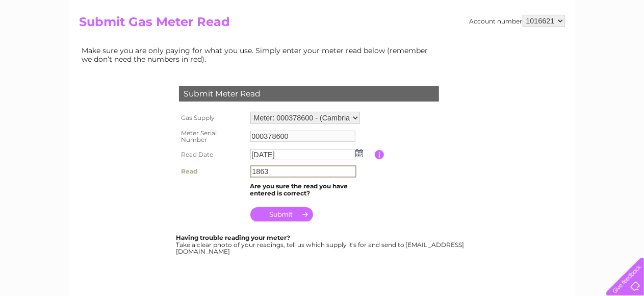 The width and height of the screenshot is (644, 296). What do you see at coordinates (622, 47) in the screenshot?
I see `a: Log out` at bounding box center [622, 47].